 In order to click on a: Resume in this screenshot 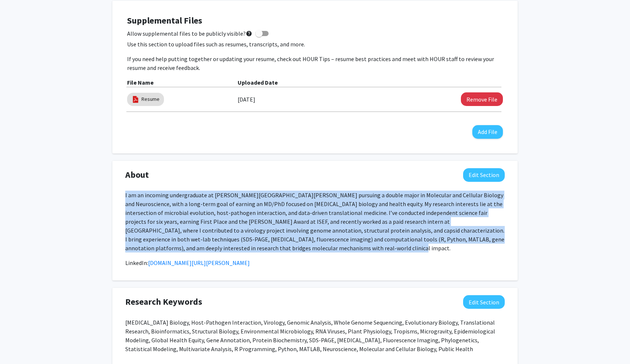, I will do `click(150, 99)`.